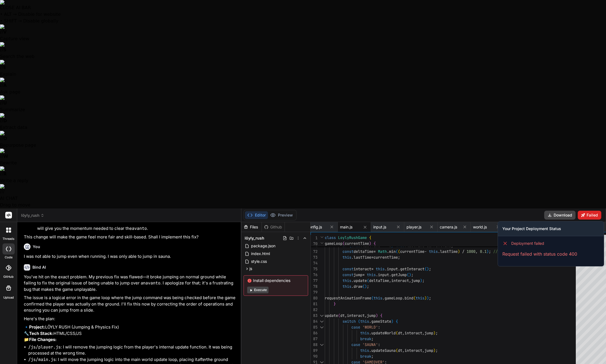 This screenshot has width=606, height=364. What do you see at coordinates (8, 238) in the screenshot?
I see `label: threads` at bounding box center [8, 238].